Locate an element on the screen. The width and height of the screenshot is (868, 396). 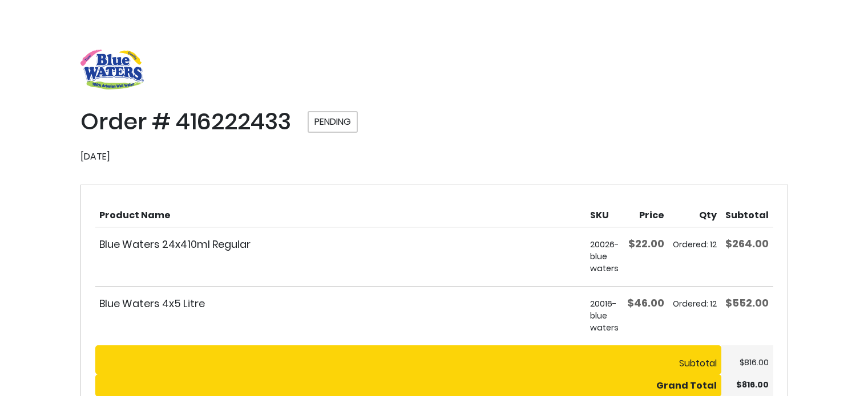
th: SKU is located at coordinates (605, 213).